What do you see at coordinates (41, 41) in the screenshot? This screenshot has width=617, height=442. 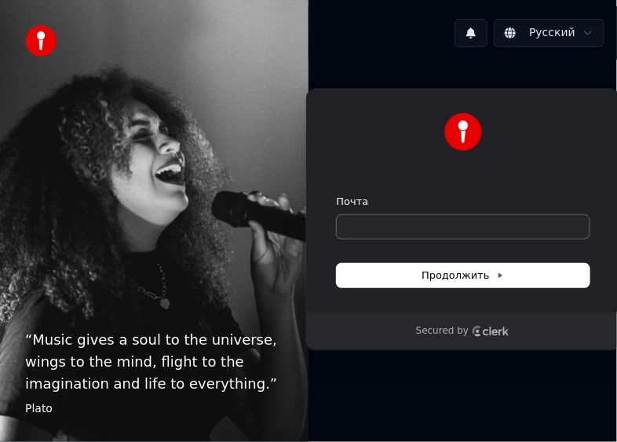 I see `img: youka` at bounding box center [41, 41].